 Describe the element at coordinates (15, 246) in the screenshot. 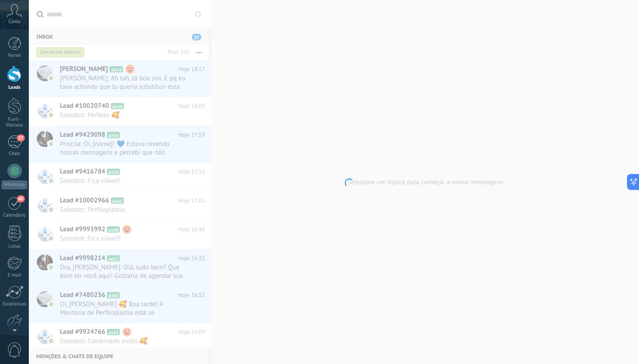

I see `div: Listas` at that location.